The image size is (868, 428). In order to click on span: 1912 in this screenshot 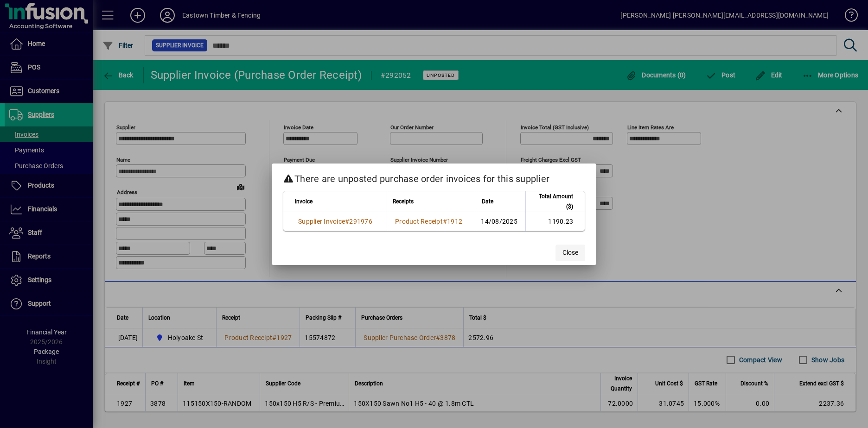, I will do `click(455, 221)`.